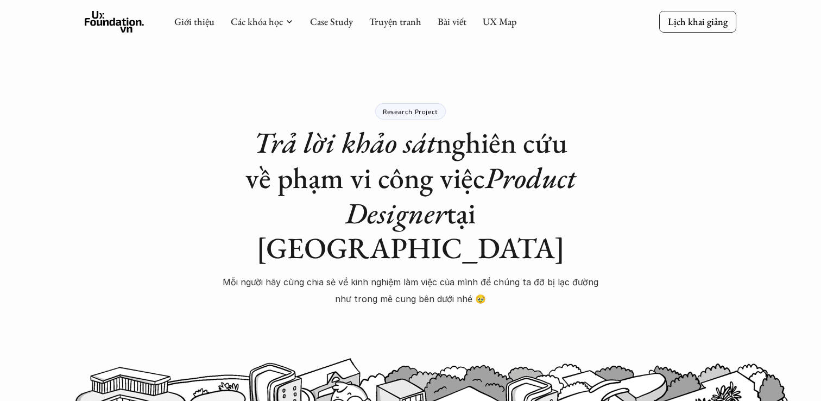  I want to click on em: Trả lời khảo sát, so click(345, 142).